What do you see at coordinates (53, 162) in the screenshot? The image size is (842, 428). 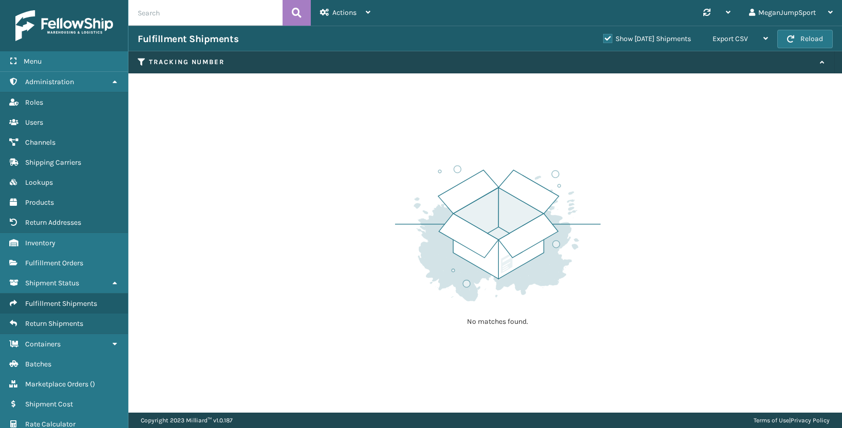 I see `span: Shipping Carriers` at bounding box center [53, 162].